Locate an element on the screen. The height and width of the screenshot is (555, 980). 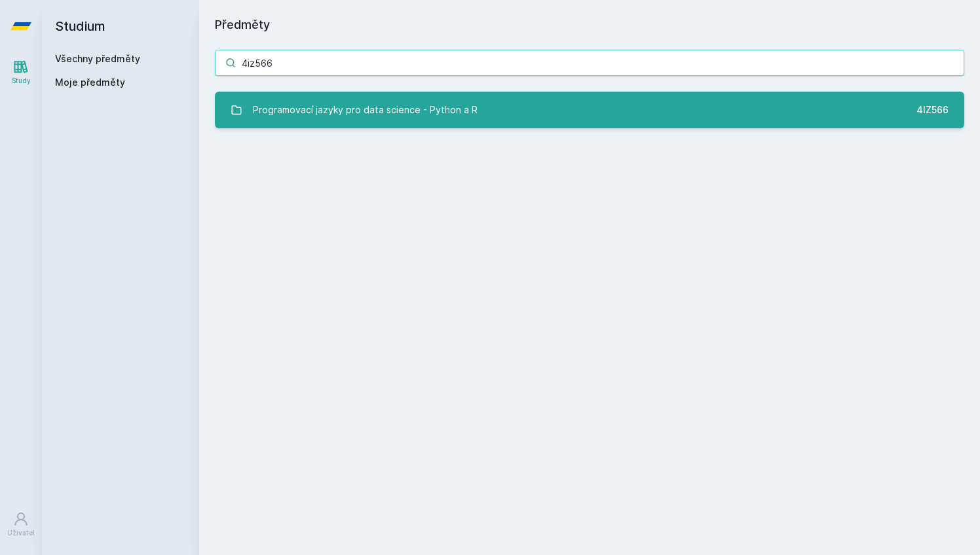
input: Název nebo ident předmětu… is located at coordinates (590, 63).